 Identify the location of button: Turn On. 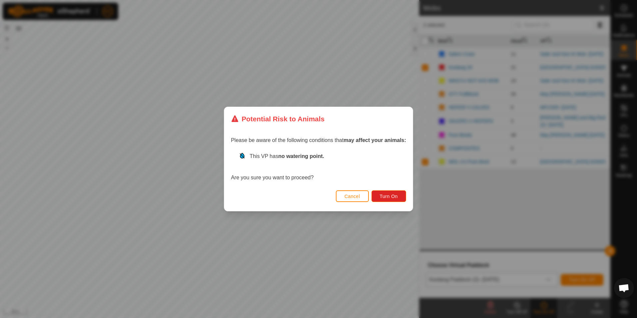
(389, 196).